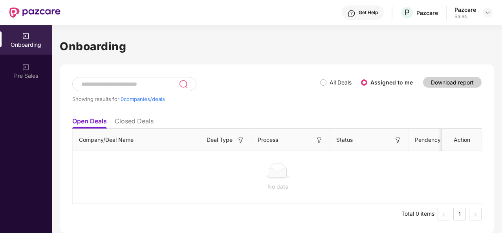 This screenshot has height=233, width=502. Describe the element at coordinates (277, 46) in the screenshot. I see `h1: Onboarding` at that location.